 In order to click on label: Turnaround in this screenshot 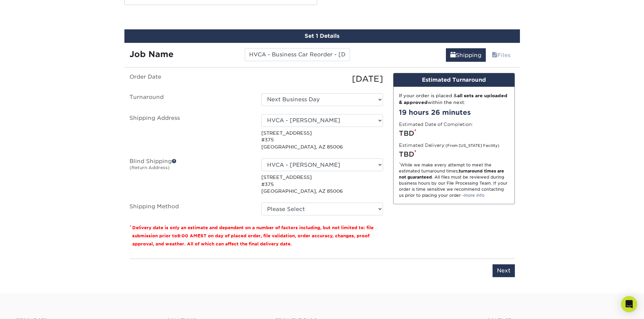, I will do `click(190, 100)`.